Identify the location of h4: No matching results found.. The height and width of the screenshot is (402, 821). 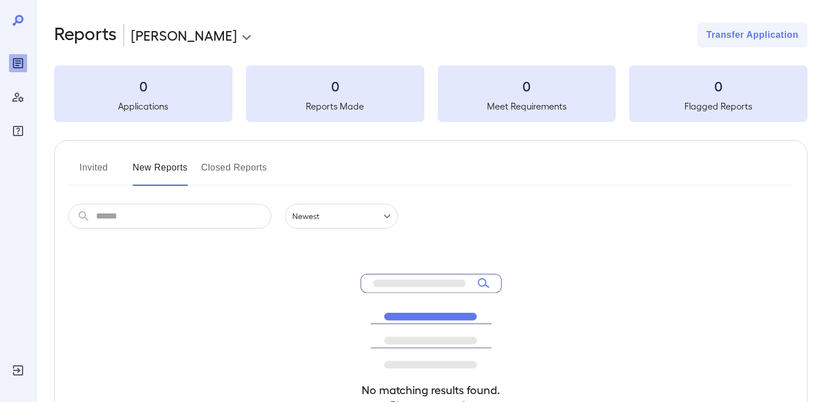
(431, 389).